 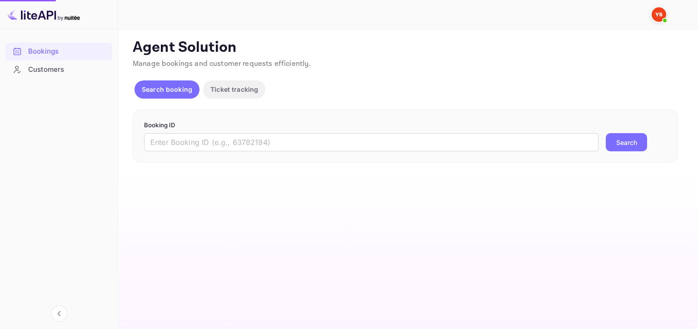 I want to click on a: Bookings, so click(x=59, y=51).